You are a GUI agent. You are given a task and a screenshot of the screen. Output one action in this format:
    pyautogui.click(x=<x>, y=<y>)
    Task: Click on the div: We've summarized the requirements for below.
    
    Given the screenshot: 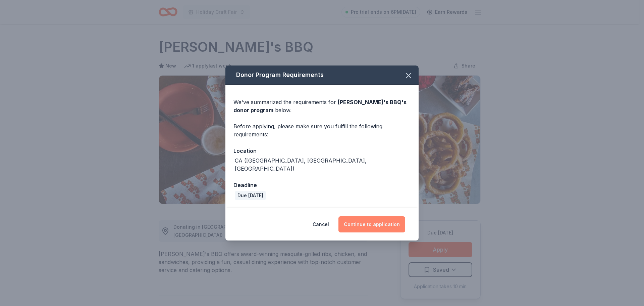 What is the action you would take?
    pyautogui.click(x=322, y=106)
    